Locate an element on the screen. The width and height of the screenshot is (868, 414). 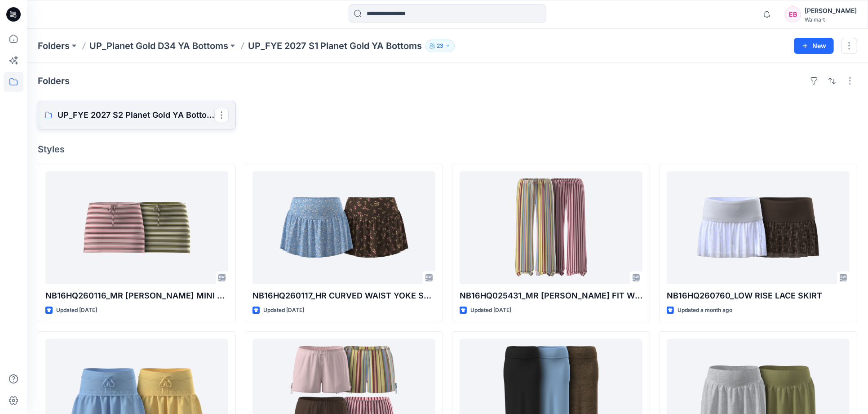
p: NB16HQ260760_LOW RISE LACE SKIRT is located at coordinates (758, 295).